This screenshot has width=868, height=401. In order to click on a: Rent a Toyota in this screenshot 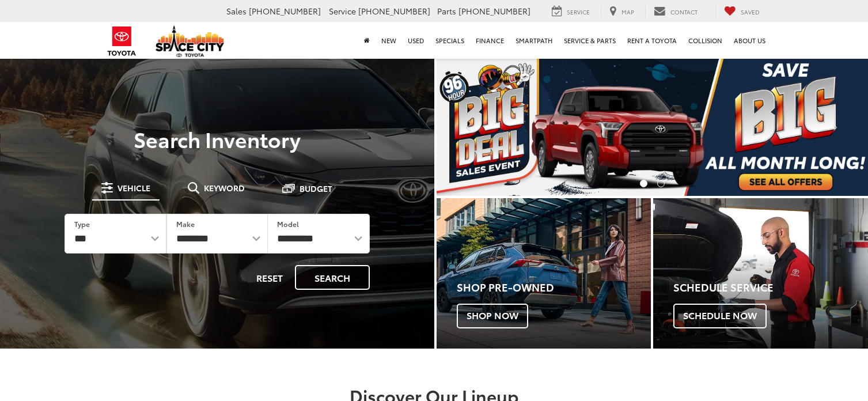, I will do `click(652, 41)`.